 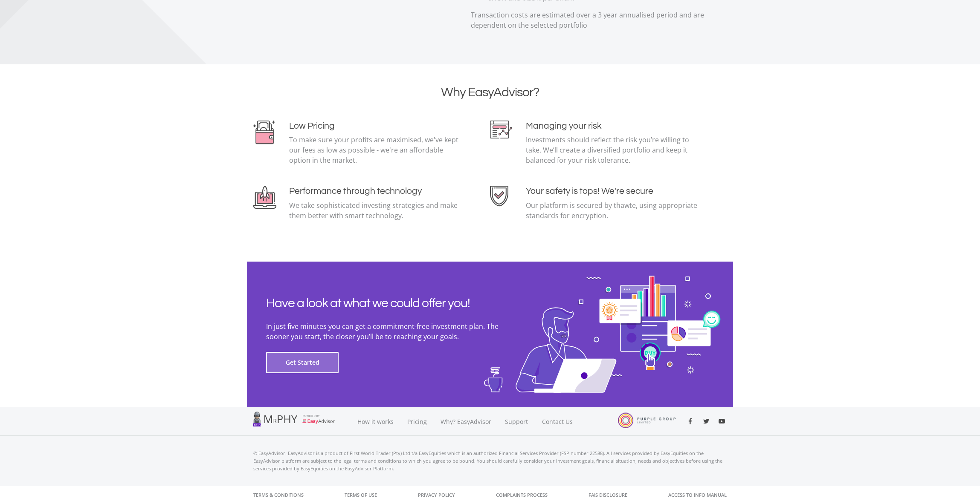 What do you see at coordinates (490, 92) in the screenshot?
I see `h2: Why EasyAdvisor?` at bounding box center [490, 92].